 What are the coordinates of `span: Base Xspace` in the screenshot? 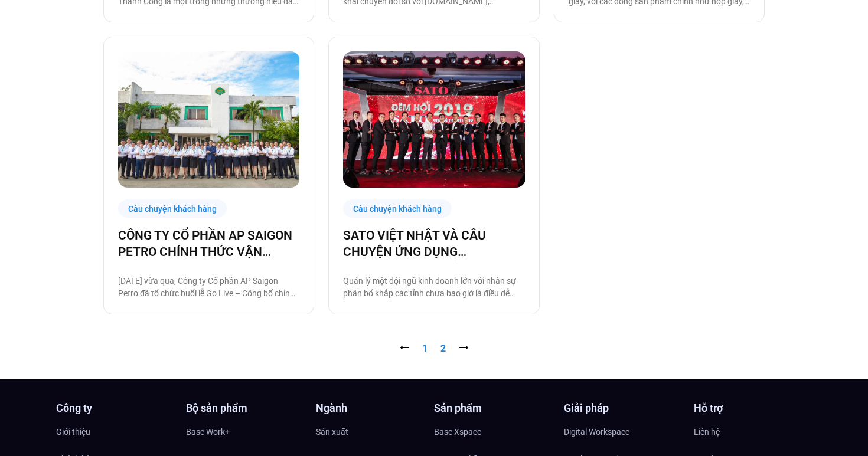 It's located at (457, 432).